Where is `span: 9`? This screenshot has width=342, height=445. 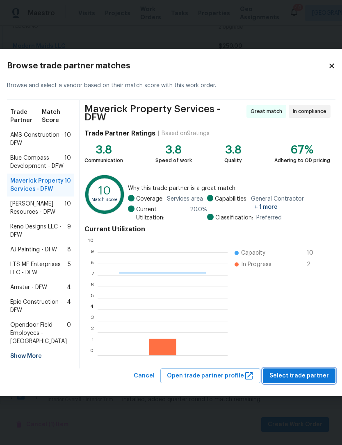 span: 9 is located at coordinates (69, 231).